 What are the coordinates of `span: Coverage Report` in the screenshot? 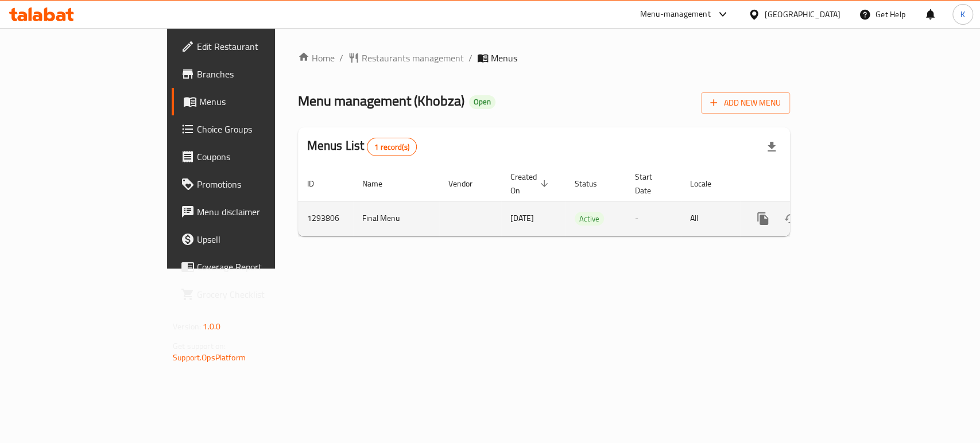 It's located at (259, 267).